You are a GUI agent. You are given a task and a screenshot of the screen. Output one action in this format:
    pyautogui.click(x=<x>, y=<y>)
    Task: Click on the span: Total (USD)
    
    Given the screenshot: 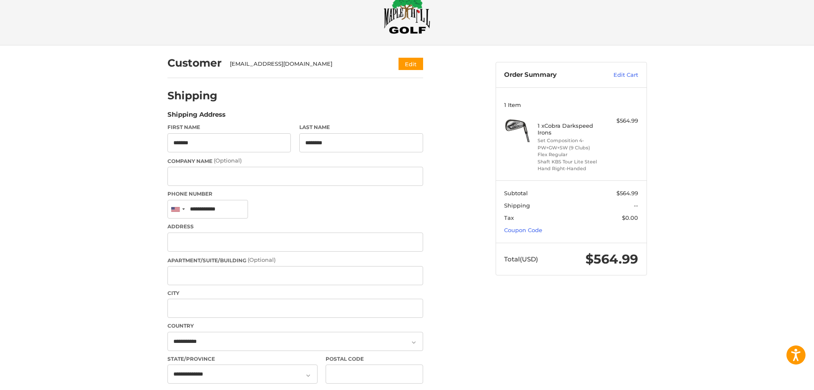 What is the action you would take?
    pyautogui.click(x=521, y=259)
    